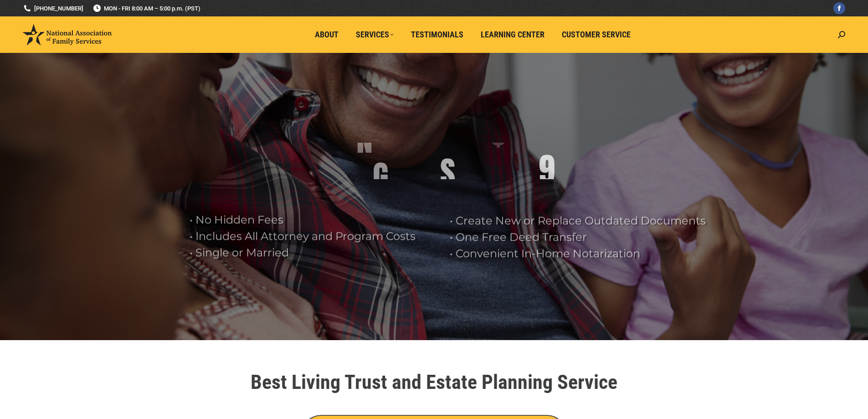 This screenshot has height=419, width=868. I want to click on a: Learning Center, so click(512, 35).